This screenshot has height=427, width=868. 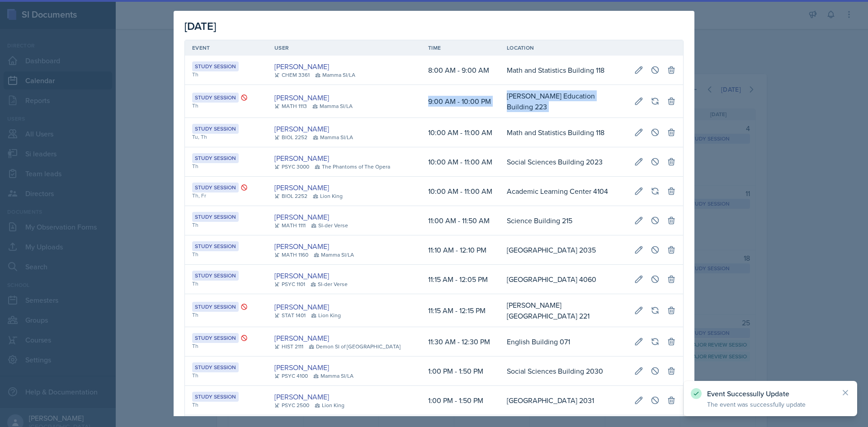 I want to click on div: STAT 1401, so click(x=290, y=315).